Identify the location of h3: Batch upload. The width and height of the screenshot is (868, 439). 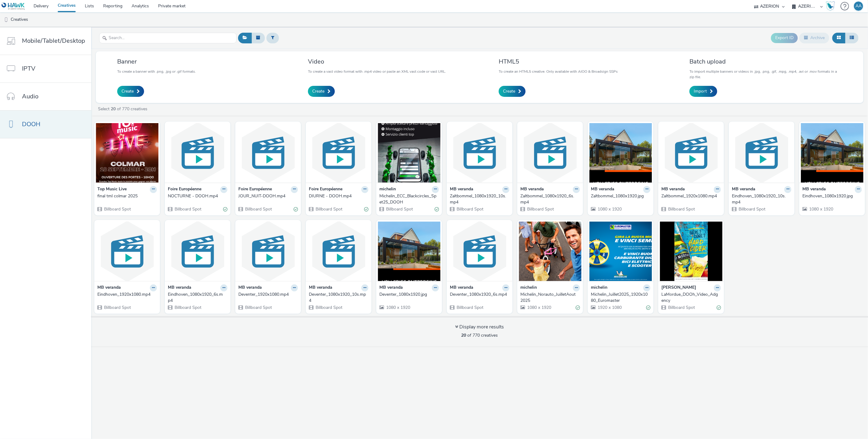
(765, 61).